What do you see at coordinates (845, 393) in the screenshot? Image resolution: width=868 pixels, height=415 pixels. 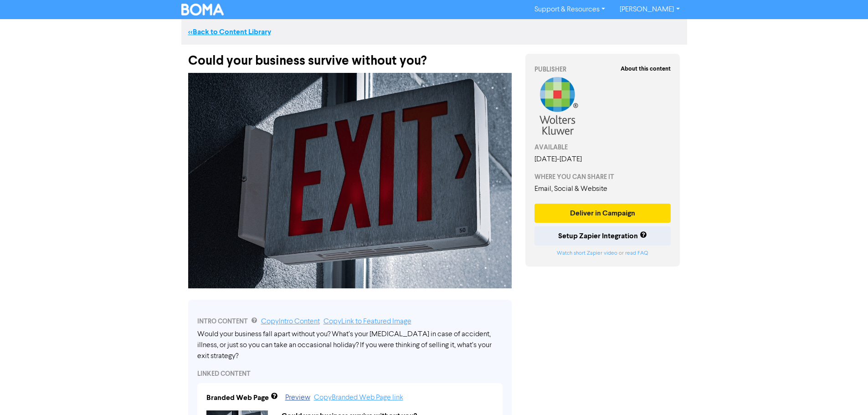 I see `div: Chat Widget` at bounding box center [845, 393].